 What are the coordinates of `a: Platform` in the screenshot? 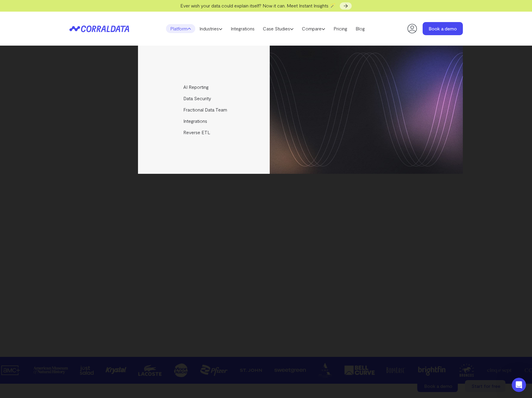 It's located at (181, 28).